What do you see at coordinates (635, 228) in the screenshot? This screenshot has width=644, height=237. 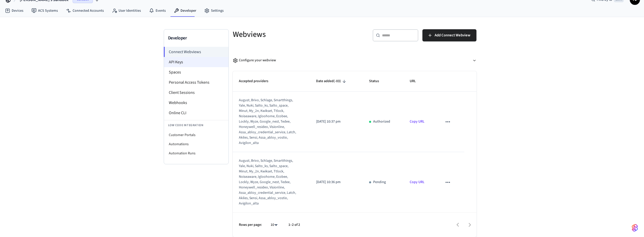 I see `img: SeamLogoGradient.69752ec5.svg` at bounding box center [635, 228].